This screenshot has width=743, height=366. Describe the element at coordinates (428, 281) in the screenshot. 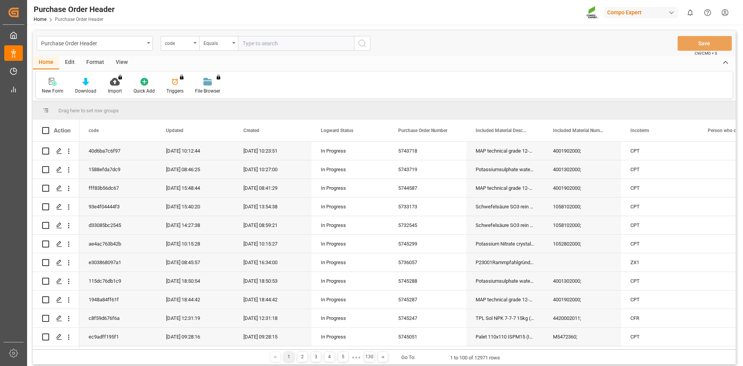

I see `div: 5745288` at that location.